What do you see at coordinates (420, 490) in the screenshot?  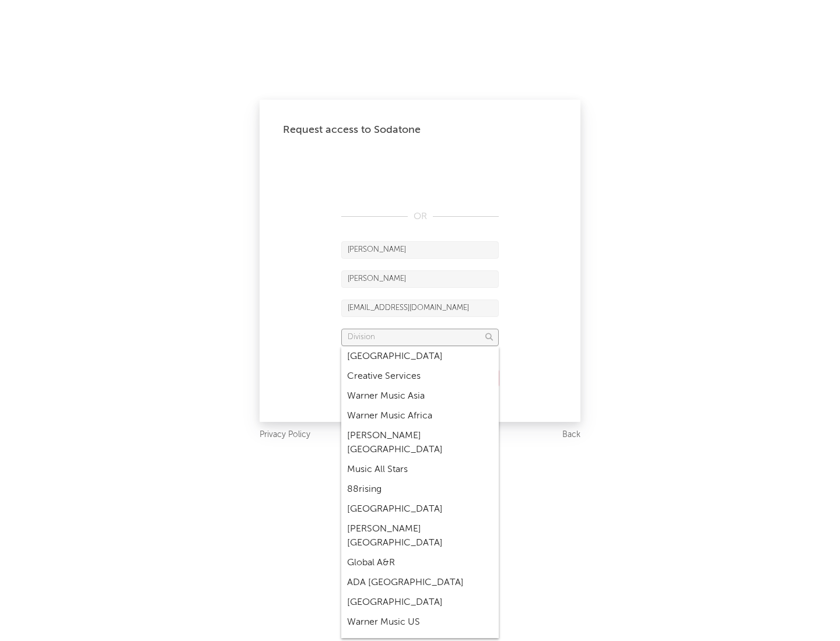 I see `div: 88rising` at bounding box center [420, 490].